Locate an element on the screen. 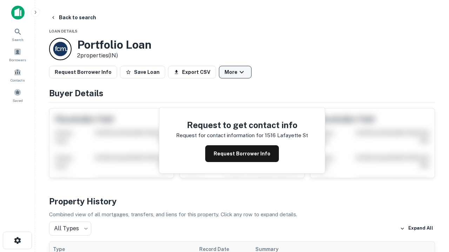 Image resolution: width=449 pixels, height=252 pixels. span: Search is located at coordinates (18, 40).